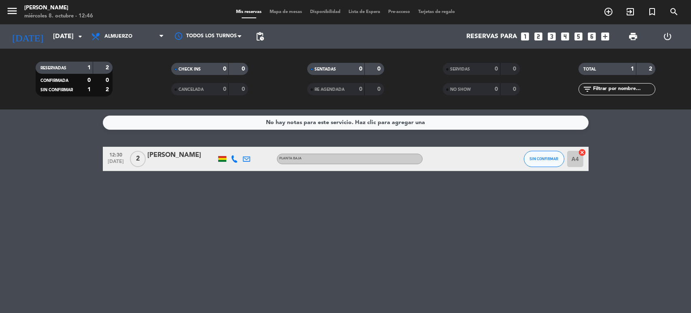 The height and width of the screenshot is (313, 691). Describe the element at coordinates (12, 11) in the screenshot. I see `i: menu` at that location.